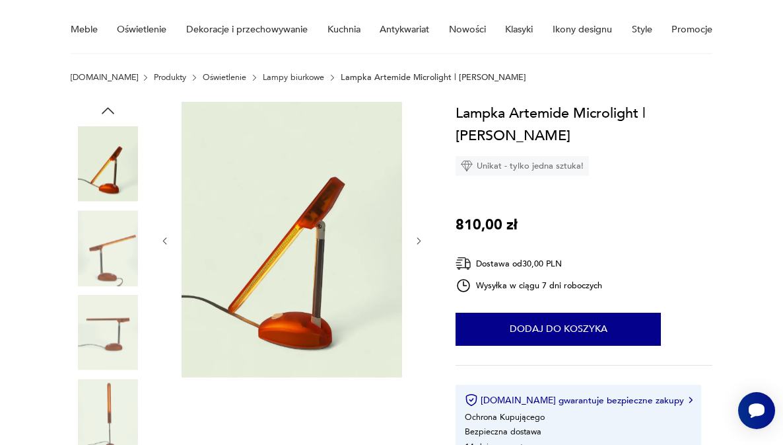 The image size is (783, 445). Describe the element at coordinates (503, 431) in the screenshot. I see `li: Bezpieczna dostawa` at that location.